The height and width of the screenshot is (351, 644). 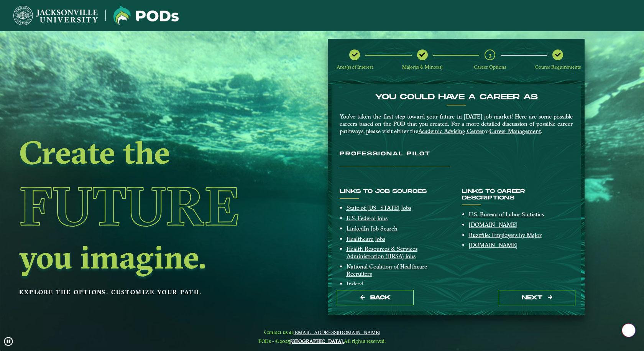 I want to click on p: Explore the options. Customize your path., so click(x=145, y=292).